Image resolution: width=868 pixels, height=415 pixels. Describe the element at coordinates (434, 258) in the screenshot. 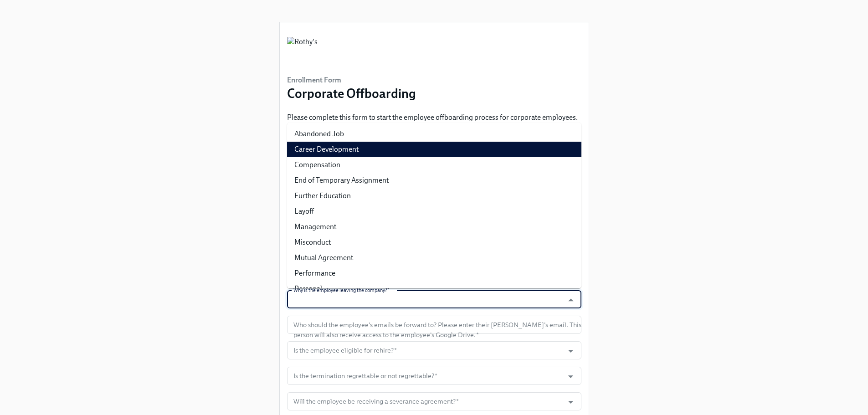

I see `li: Mutual Agreement` at that location.